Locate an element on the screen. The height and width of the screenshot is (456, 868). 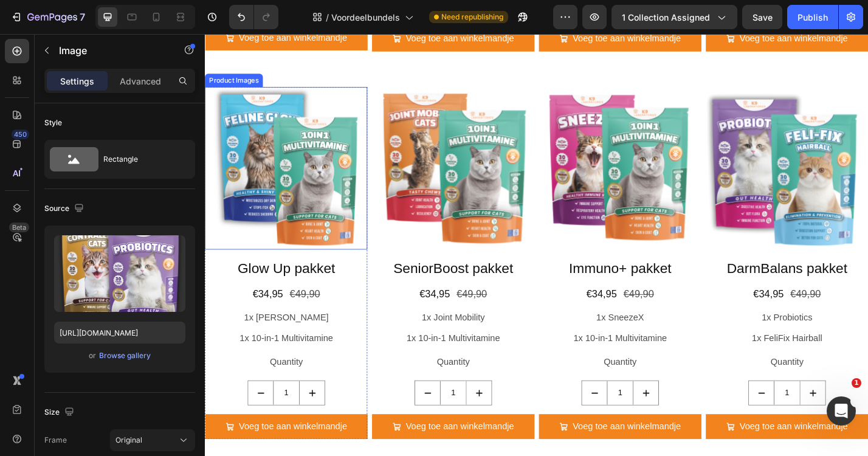
div: Rectangle is located at coordinates (140, 159).